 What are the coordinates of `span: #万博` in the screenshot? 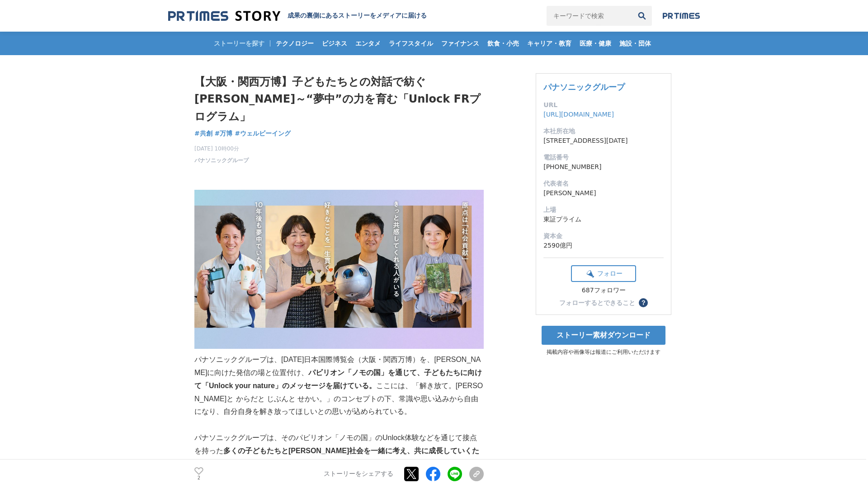 It's located at (224, 133).